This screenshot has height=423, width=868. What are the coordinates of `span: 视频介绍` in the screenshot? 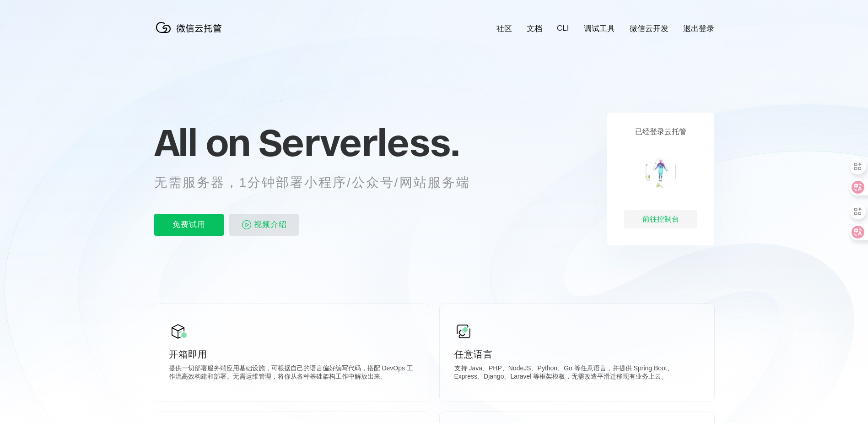 It's located at (270, 225).